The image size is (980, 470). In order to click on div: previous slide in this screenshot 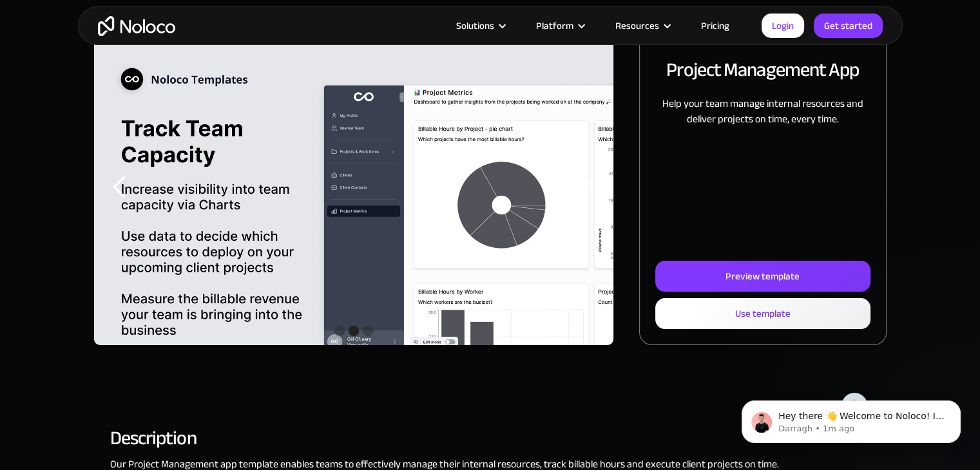, I will do `click(120, 187)`.